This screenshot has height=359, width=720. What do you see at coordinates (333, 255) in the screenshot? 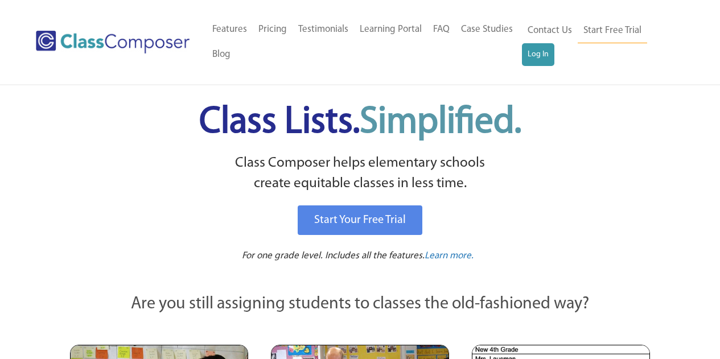
I see `span: For one grade level. Includes all the features.` at bounding box center [333, 255].